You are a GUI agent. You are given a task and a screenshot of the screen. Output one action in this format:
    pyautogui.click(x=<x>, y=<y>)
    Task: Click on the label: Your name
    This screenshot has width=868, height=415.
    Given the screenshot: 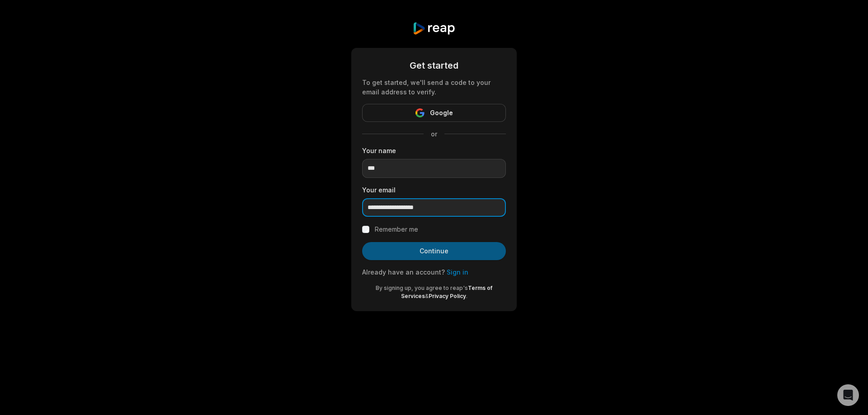 What is the action you would take?
    pyautogui.click(x=434, y=150)
    